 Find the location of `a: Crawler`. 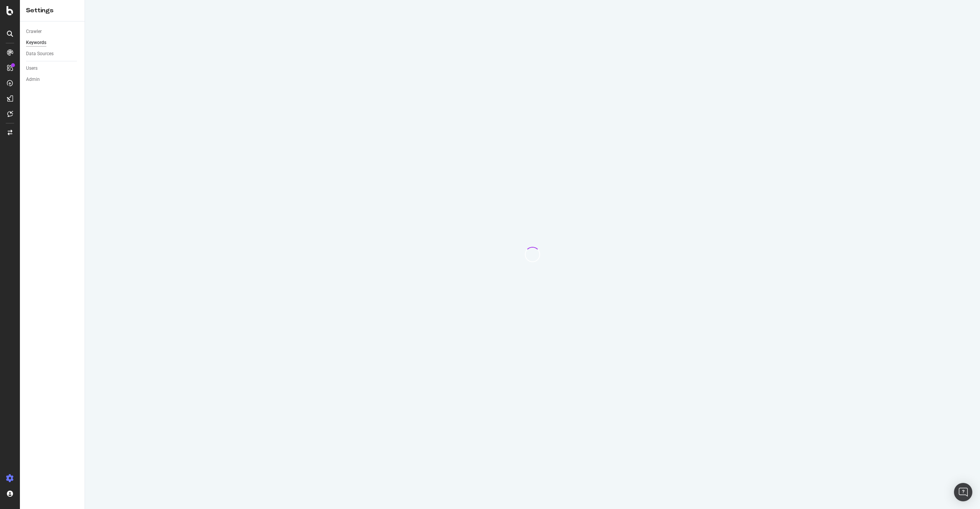

a: Crawler is located at coordinates (52, 31).